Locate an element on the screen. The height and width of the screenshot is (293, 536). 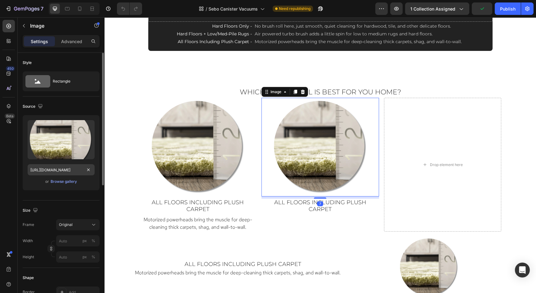
div: Image is located at coordinates (171, 74).